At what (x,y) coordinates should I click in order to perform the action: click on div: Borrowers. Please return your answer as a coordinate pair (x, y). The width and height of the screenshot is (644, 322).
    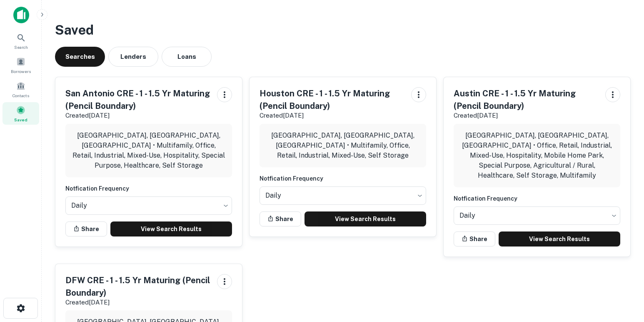
    Looking at the image, I should click on (21, 65).